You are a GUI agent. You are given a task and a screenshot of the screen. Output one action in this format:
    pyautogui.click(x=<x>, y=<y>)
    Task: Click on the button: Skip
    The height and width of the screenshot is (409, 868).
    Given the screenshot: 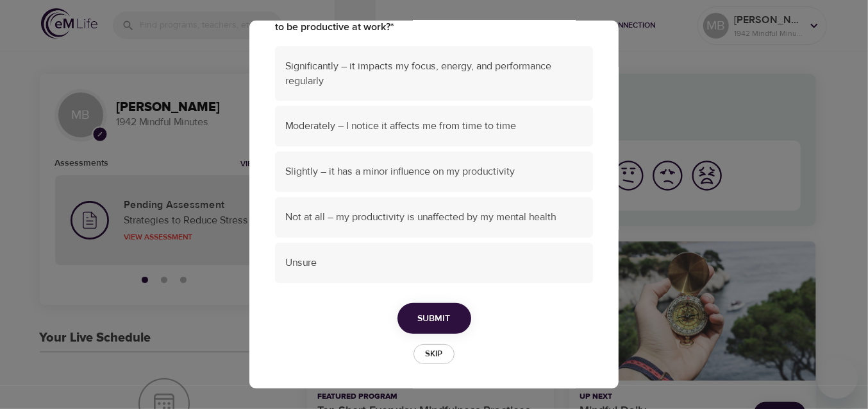 What is the action you would take?
    pyautogui.click(x=434, y=354)
    